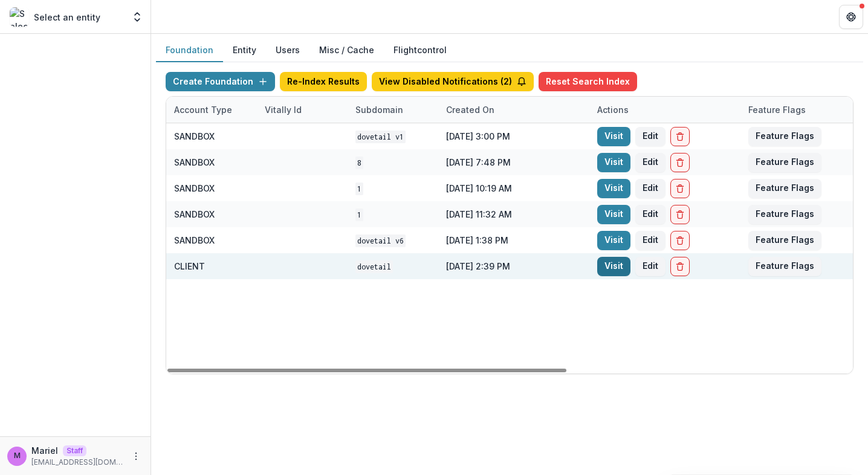 The height and width of the screenshot is (475, 868). I want to click on code: Dovetail V1, so click(380, 136).